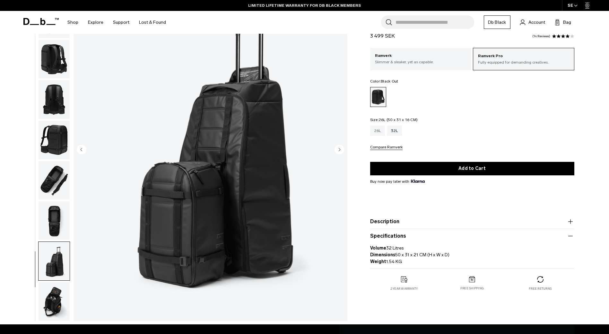  Describe the element at coordinates (305, 5) in the screenshot. I see `a: LIMITED LIFETIME WARRANTY FOR DB BLACK MEMBERS` at that location.